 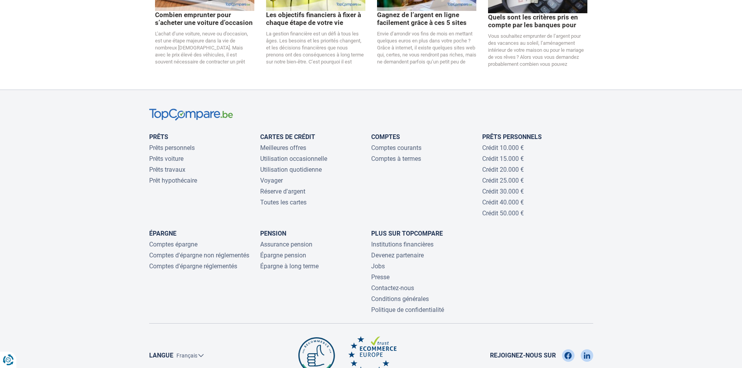 What do you see at coordinates (538, 50) in the screenshot?
I see `p: Vous souhaitez emprunter de l’argent pour des vacances au soleil, l’aménagement intérieur de votr...` at bounding box center [538, 50].